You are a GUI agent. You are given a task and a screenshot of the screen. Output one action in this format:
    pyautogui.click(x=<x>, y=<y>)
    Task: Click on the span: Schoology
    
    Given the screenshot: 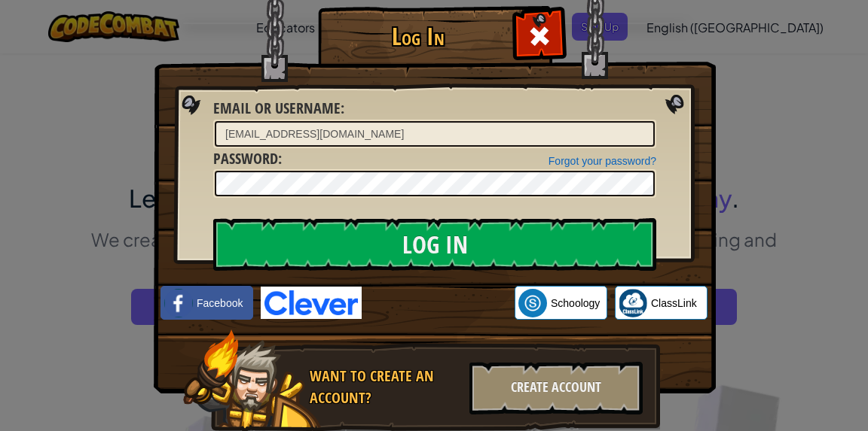 What is the action you would take?
    pyautogui.click(x=575, y=303)
    